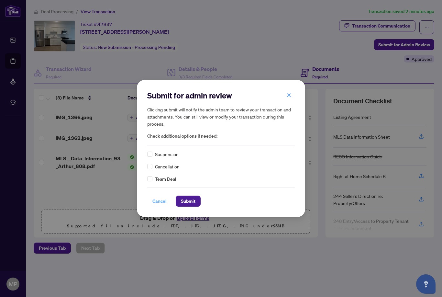 This screenshot has width=442, height=297. I want to click on span: Check additional options if needed:, so click(221, 136).